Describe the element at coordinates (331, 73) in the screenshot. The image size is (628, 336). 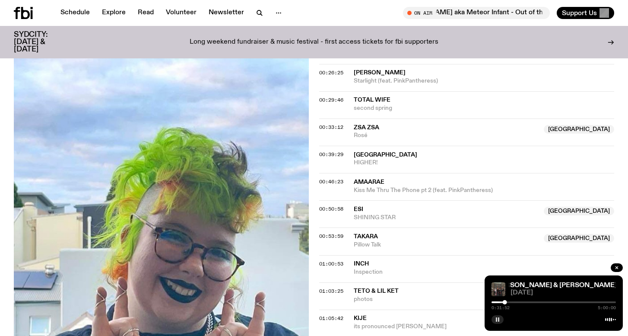
I see `button: 00:26:25` at that location.